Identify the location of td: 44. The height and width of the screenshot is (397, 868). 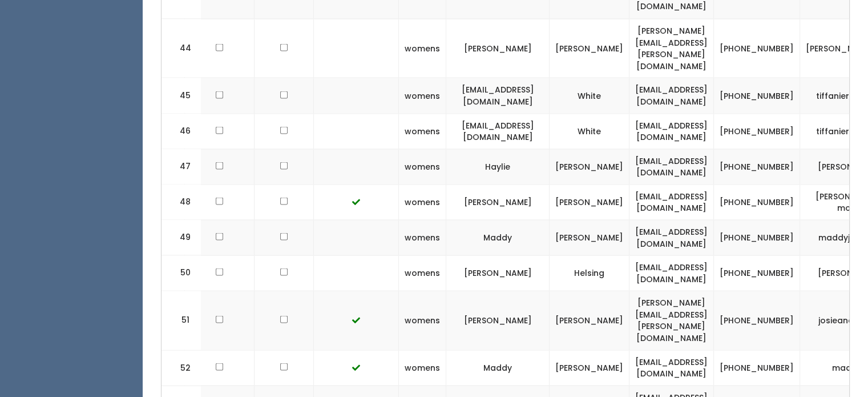
(182, 48).